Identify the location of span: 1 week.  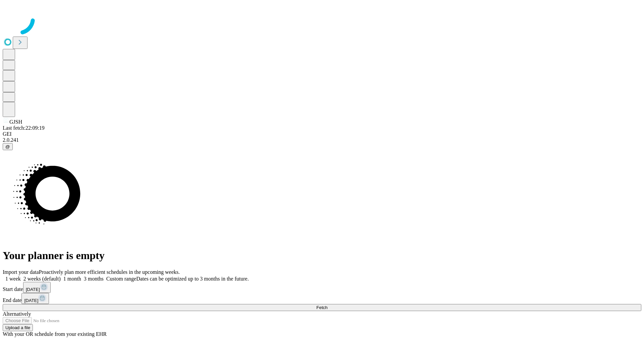
(13, 278).